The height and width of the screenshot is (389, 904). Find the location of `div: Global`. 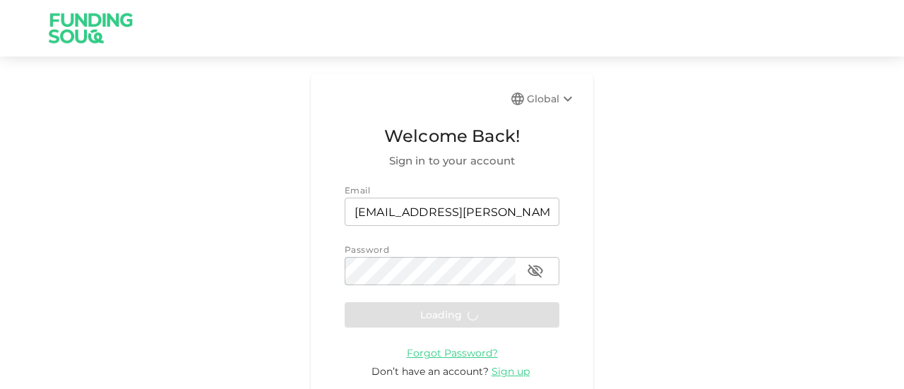

div: Global is located at coordinates (552, 99).